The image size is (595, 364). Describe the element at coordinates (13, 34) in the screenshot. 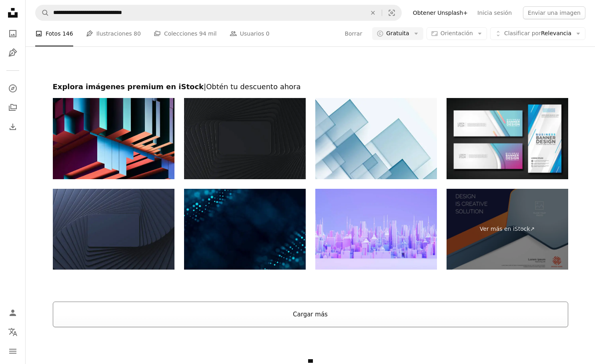

I see `a: Fotos` at that location.